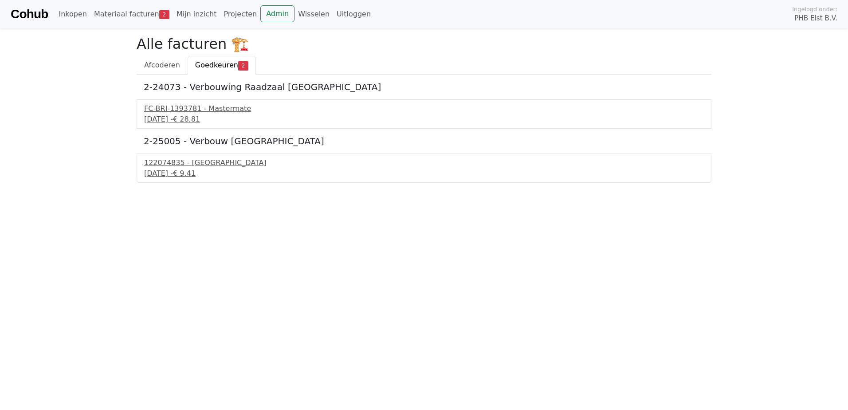 This screenshot has width=848, height=410. I want to click on span: Afcoderen, so click(162, 65).